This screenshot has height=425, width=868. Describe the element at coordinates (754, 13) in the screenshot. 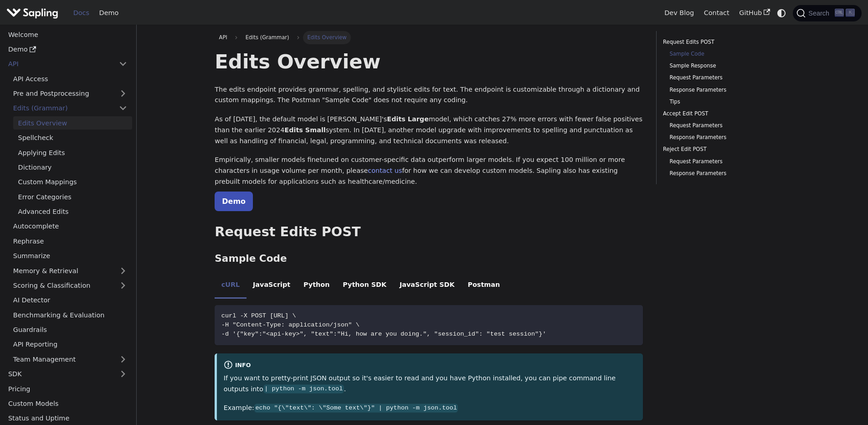

I see `a: GitHub` at that location.